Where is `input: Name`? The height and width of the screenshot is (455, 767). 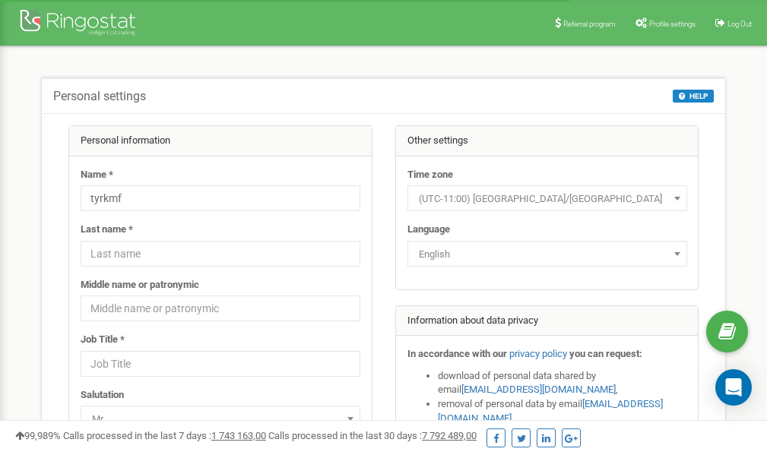
input: Name is located at coordinates (220, 198).